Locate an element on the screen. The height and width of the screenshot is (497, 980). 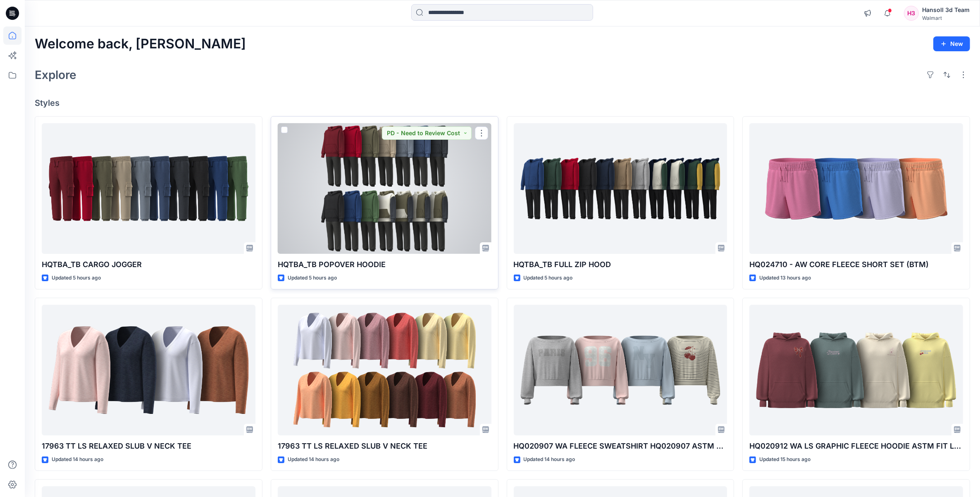
p: Updated 13 hours ago is located at coordinates (785, 278).